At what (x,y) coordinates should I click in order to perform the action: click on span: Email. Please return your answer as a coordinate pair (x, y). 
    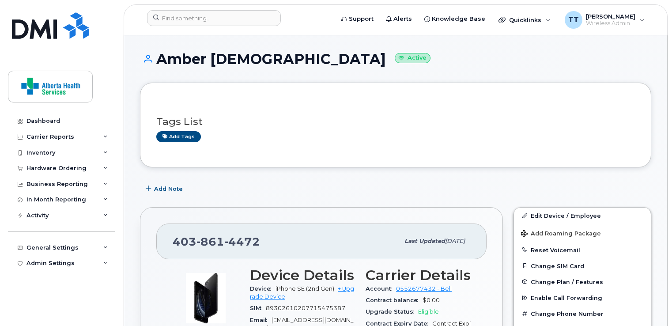
    Looking at the image, I should click on (261, 320).